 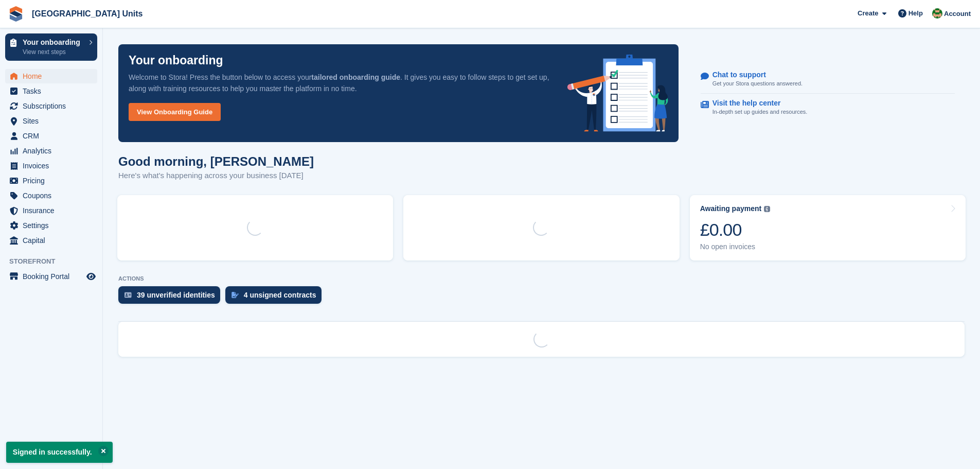 What do you see at coordinates (54, 121) in the screenshot?
I see `span: Sites` at bounding box center [54, 121].